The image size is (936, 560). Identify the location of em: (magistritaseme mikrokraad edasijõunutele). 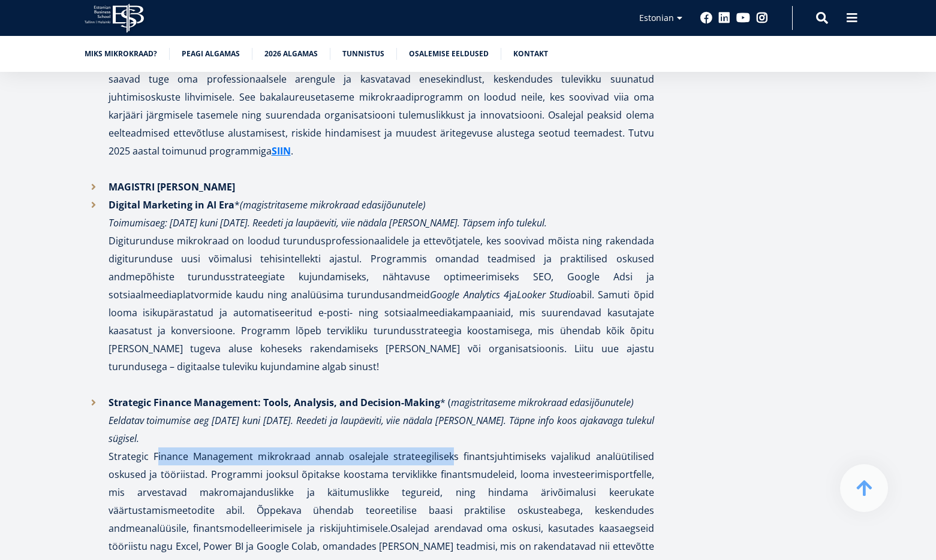
(333, 205).